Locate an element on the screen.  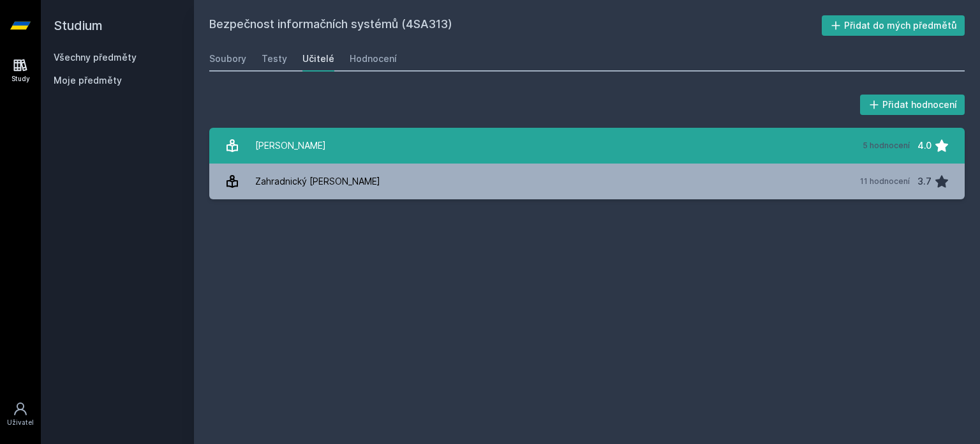
a: Soubory is located at coordinates (228, 59).